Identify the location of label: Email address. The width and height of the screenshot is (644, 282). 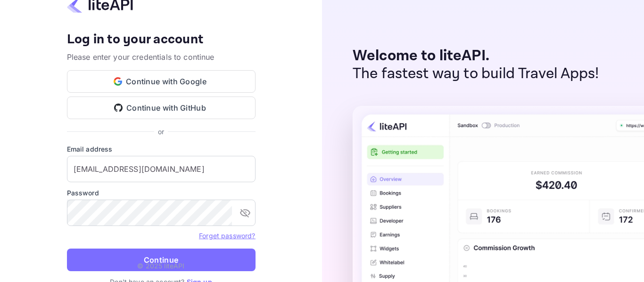
(161, 149).